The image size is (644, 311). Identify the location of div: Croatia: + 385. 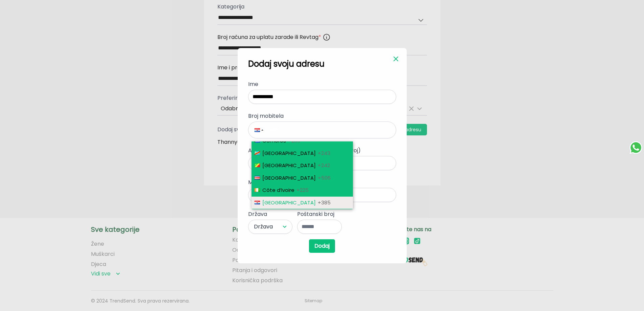
(258, 130).